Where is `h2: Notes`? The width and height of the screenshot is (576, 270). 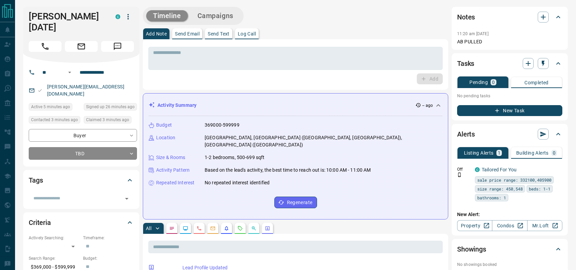
h2: Notes is located at coordinates (466, 17).